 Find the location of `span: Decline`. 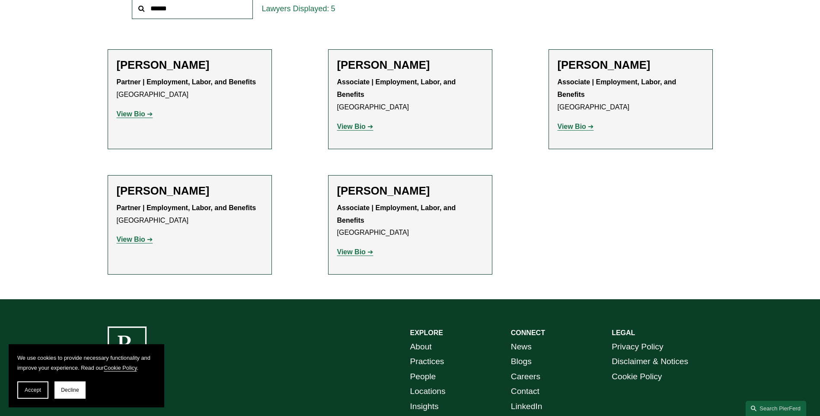

span: Decline is located at coordinates (70, 390).